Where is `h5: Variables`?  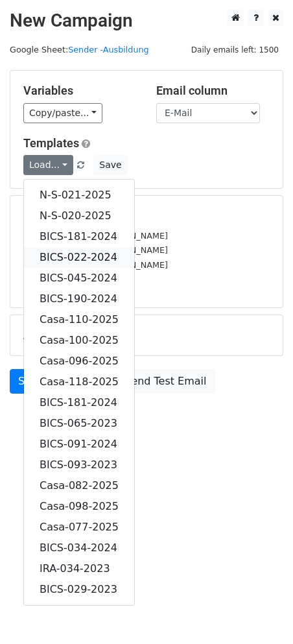 h5: Variables is located at coordinates (80, 91).